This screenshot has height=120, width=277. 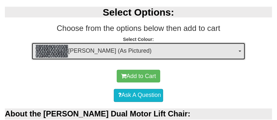 What do you see at coordinates (138, 39) in the screenshot?
I see `strong: Select Colour:` at bounding box center [138, 39].